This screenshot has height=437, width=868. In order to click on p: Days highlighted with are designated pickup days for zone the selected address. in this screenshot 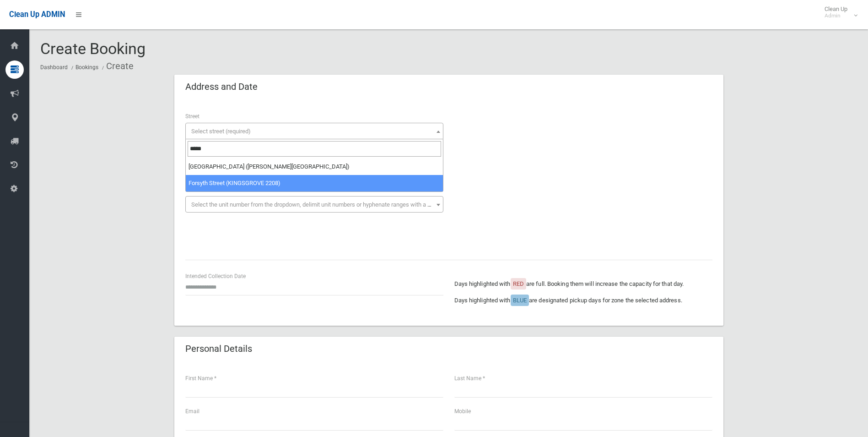, I will do `click(584, 300)`.